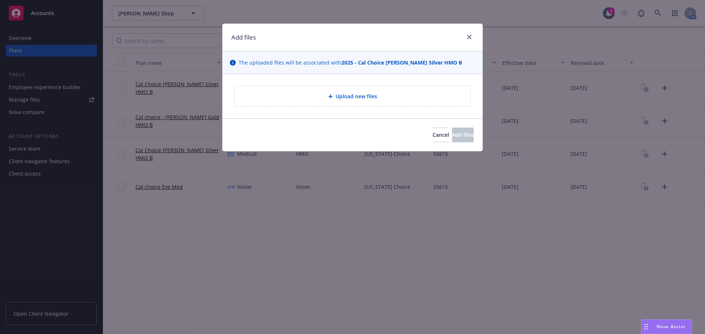 This screenshot has height=334, width=705. Describe the element at coordinates (440, 135) in the screenshot. I see `span: Cancel` at that location.